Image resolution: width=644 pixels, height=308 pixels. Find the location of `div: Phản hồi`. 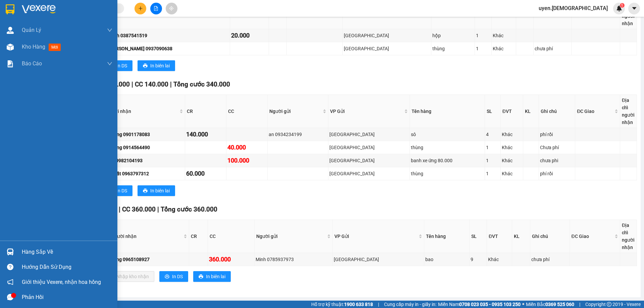

div: Phản hồi is located at coordinates (67, 297).